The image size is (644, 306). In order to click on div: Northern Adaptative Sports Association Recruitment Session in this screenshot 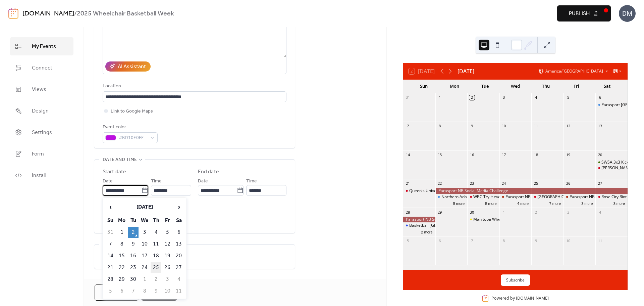, I will do `click(498, 197)`.